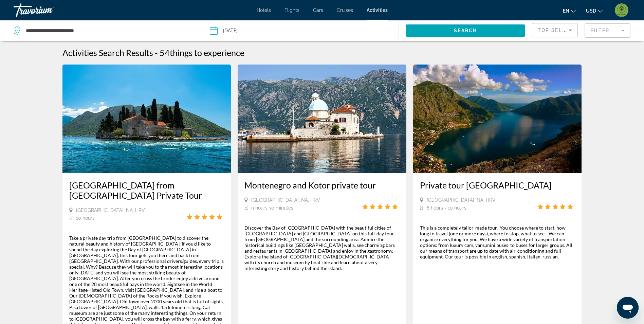 The image size is (644, 324). What do you see at coordinates (318, 10) in the screenshot?
I see `a: Cars` at bounding box center [318, 10].